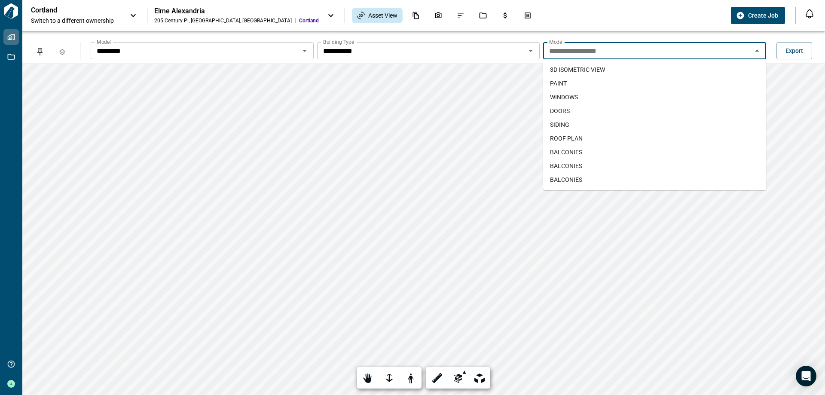 This screenshot has height=395, width=825. I want to click on div: Issues & Info, so click(461, 15).